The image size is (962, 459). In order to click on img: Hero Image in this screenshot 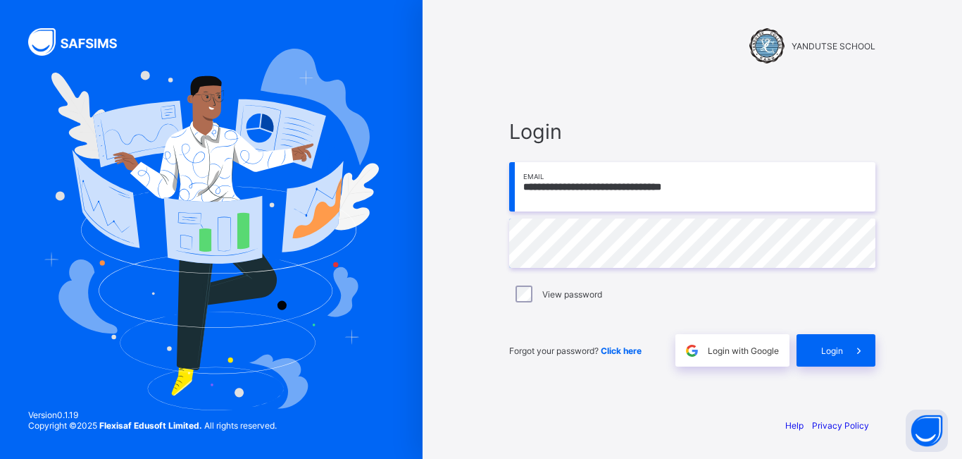, I will do `click(211, 229)`.